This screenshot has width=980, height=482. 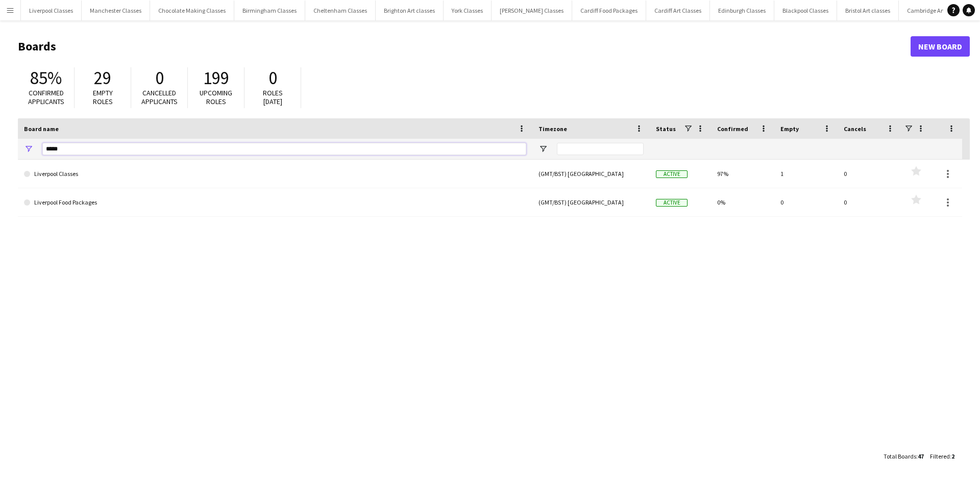 I want to click on button: Blackpool Classes, so click(x=806, y=10).